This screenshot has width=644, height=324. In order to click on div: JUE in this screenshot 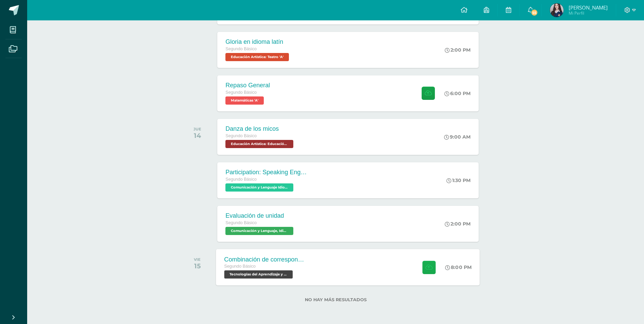, I will do `click(197, 129)`.